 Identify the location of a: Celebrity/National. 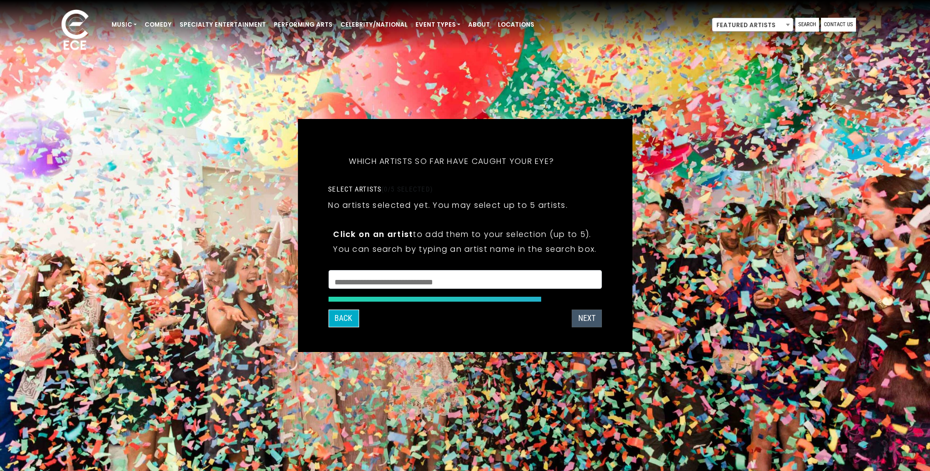
(374, 25).